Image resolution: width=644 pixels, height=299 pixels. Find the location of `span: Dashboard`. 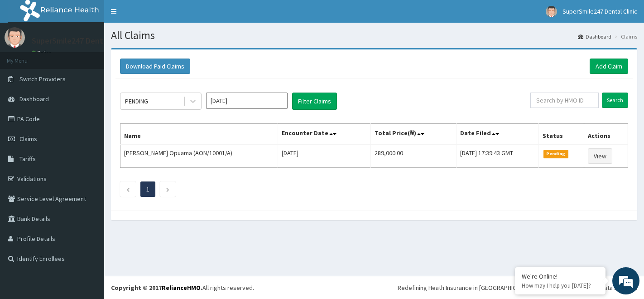

span: Dashboard is located at coordinates (34, 99).